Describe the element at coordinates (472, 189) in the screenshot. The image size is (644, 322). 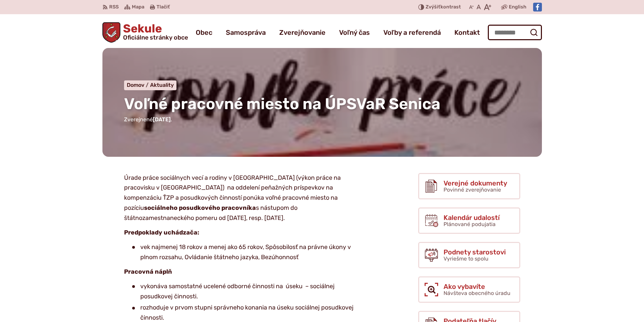
I see `span: Povinné zverejňovanie` at that location.